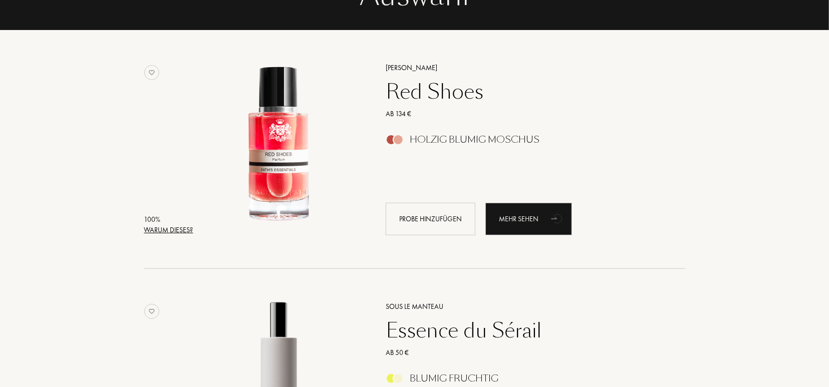 Image resolution: width=829 pixels, height=387 pixels. I want to click on div: Essence du Sérail, so click(524, 331).